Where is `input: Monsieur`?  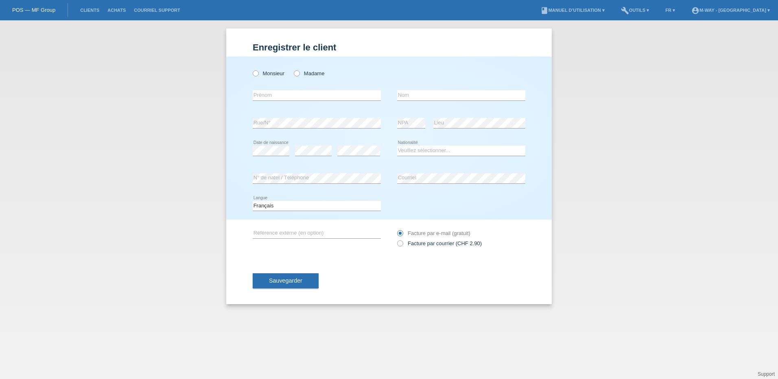 input: Monsieur is located at coordinates (255, 73).